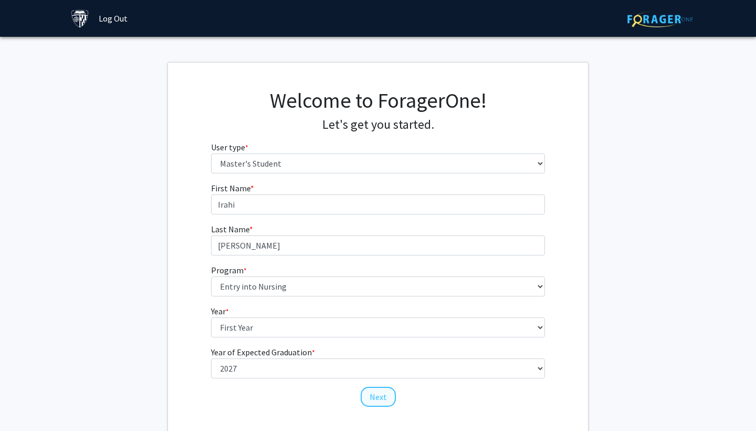 Image resolution: width=756 pixels, height=431 pixels. I want to click on span: Last Name, so click(230, 229).